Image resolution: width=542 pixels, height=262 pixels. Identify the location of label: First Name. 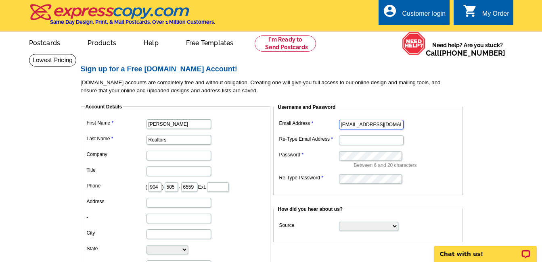
(116, 123).